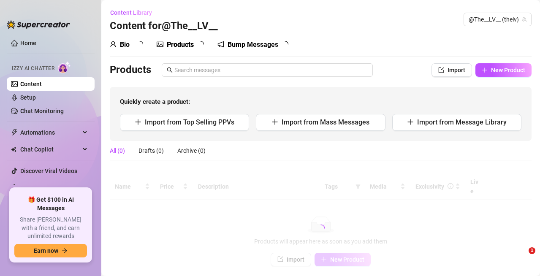 This screenshot has width=540, height=276. What do you see at coordinates (38, 24) in the screenshot?
I see `img: logo-BBDzfeDw.svg` at bounding box center [38, 24].